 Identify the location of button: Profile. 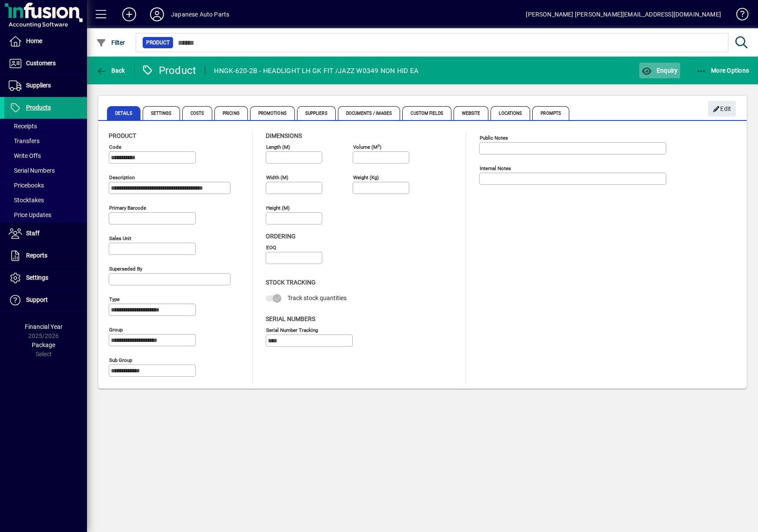
(157, 15).